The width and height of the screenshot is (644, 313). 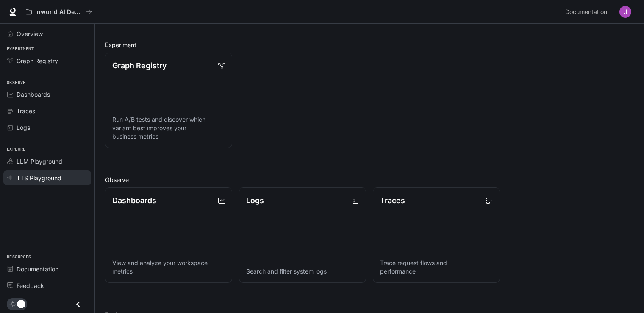 I want to click on p: Trace request flows and performance, so click(x=437, y=268).